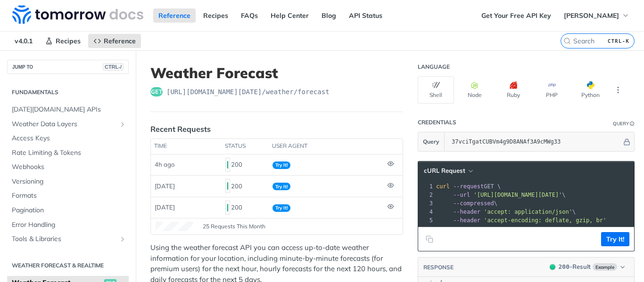  Describe the element at coordinates (513, 90) in the screenshot. I see `button: Ruby` at that location.